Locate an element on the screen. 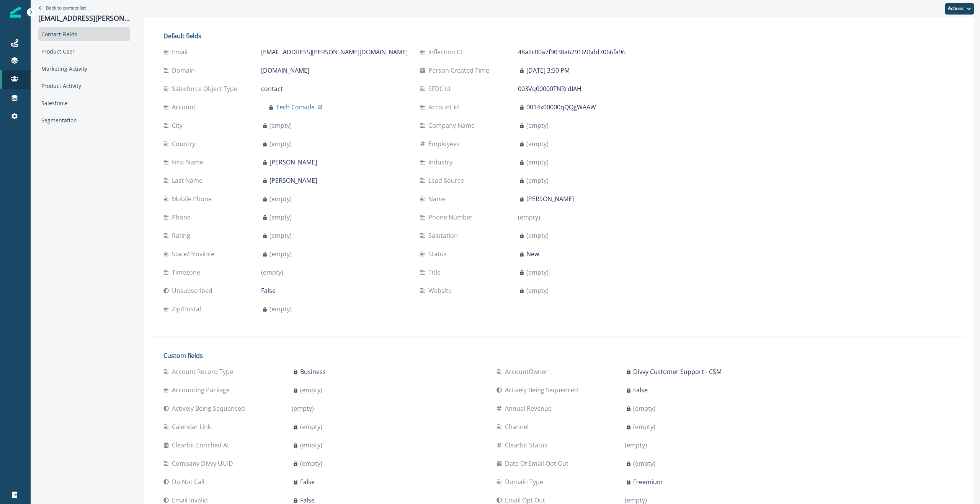  img: Inflection is located at coordinates (15, 12).